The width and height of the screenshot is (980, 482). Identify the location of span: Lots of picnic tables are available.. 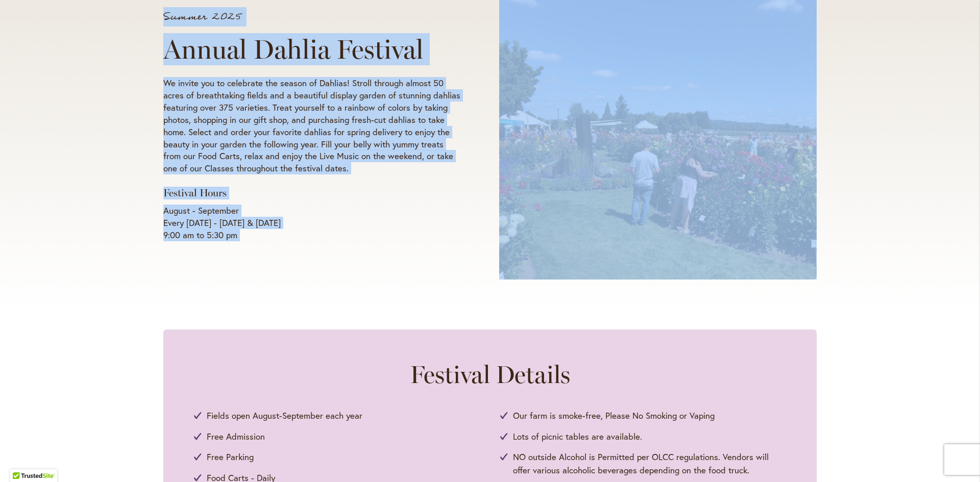
(577, 437).